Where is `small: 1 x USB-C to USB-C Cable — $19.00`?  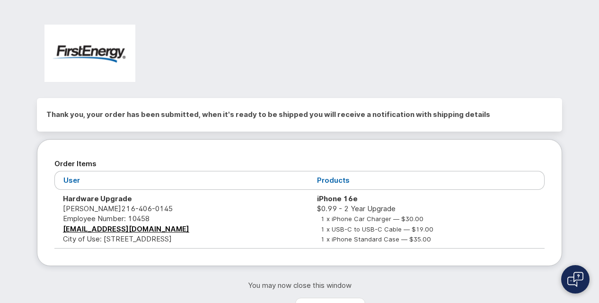 small: 1 x USB-C to USB-C Cable — $19.00 is located at coordinates (377, 229).